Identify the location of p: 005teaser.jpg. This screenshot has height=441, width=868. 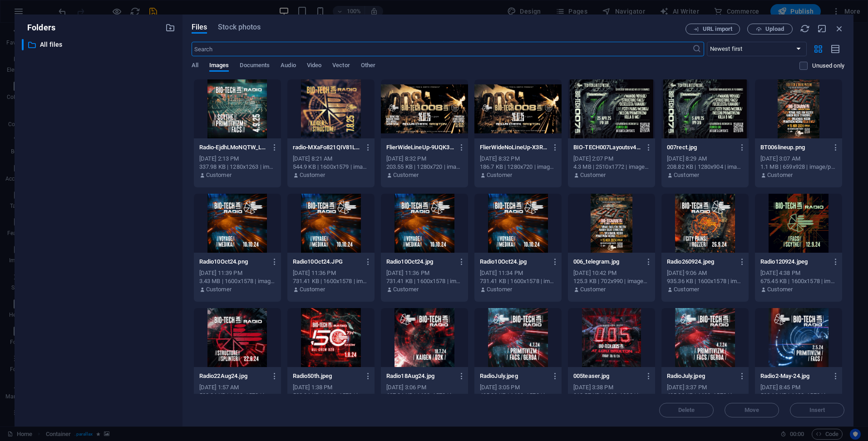
(608, 376).